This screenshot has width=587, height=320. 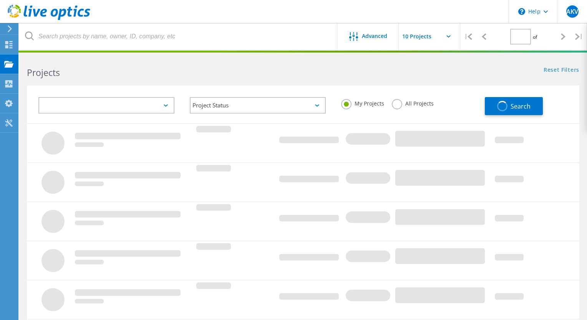 I want to click on div: Project Status, so click(x=258, y=105).